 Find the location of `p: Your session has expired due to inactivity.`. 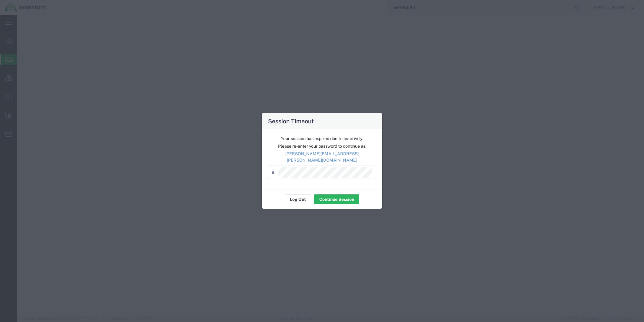

p: Your session has expired due to inactivity. is located at coordinates (322, 138).